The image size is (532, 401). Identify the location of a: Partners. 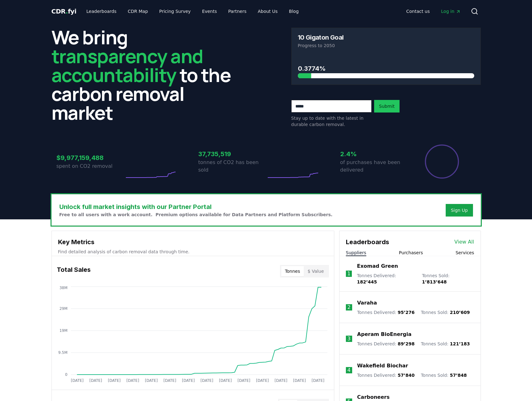
(237, 11).